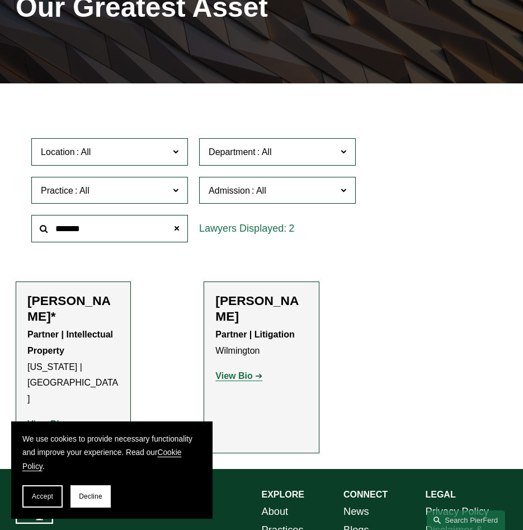 Image resolution: width=523 pixels, height=530 pixels. I want to click on a: Search this site, so click(466, 520).